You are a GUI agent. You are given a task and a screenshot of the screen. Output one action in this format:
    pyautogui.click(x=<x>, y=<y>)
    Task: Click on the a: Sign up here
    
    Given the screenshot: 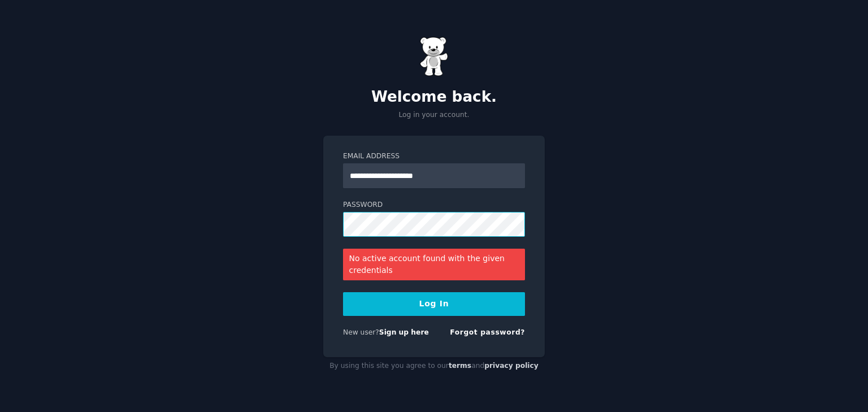 What is the action you would take?
    pyautogui.click(x=404, y=333)
    